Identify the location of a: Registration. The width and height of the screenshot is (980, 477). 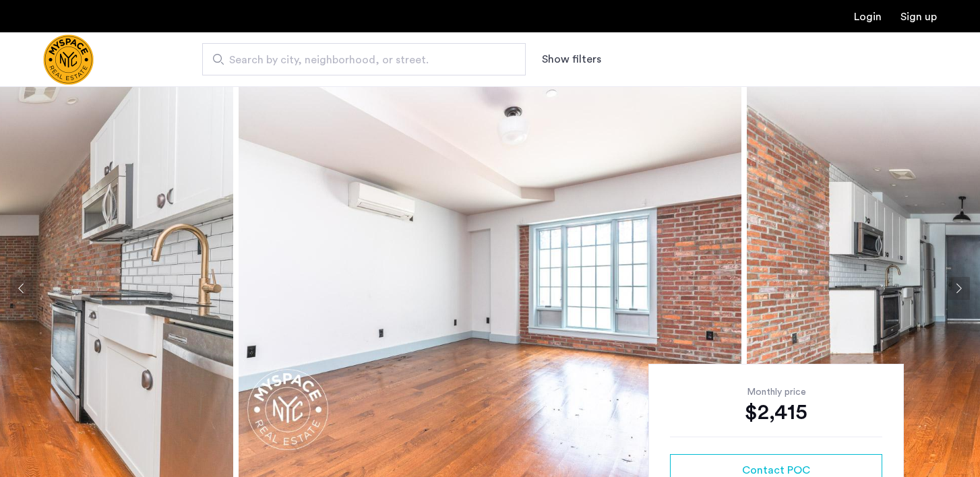
(919, 17).